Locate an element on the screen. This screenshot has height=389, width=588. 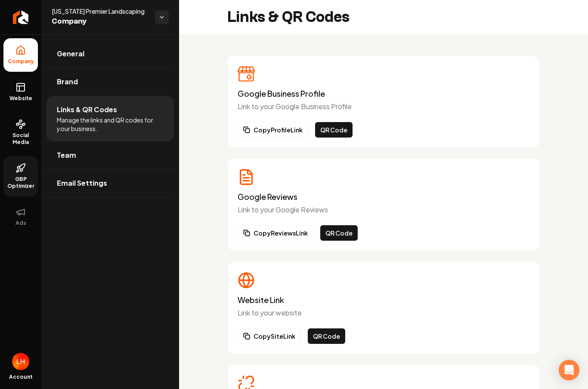
span: Social Media is located at coordinates (21, 139).